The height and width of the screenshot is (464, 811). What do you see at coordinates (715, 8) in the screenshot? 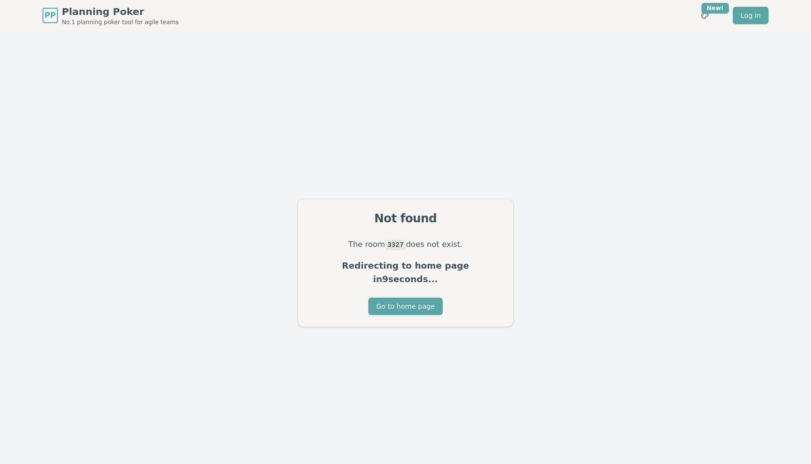
I see `div: New!` at bounding box center [715, 8].